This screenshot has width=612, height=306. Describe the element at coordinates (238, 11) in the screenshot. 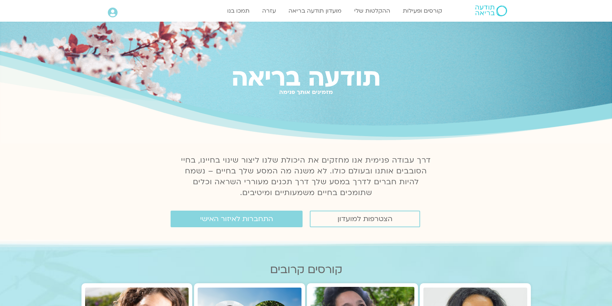

I see `a: תמכו בנו` at that location.